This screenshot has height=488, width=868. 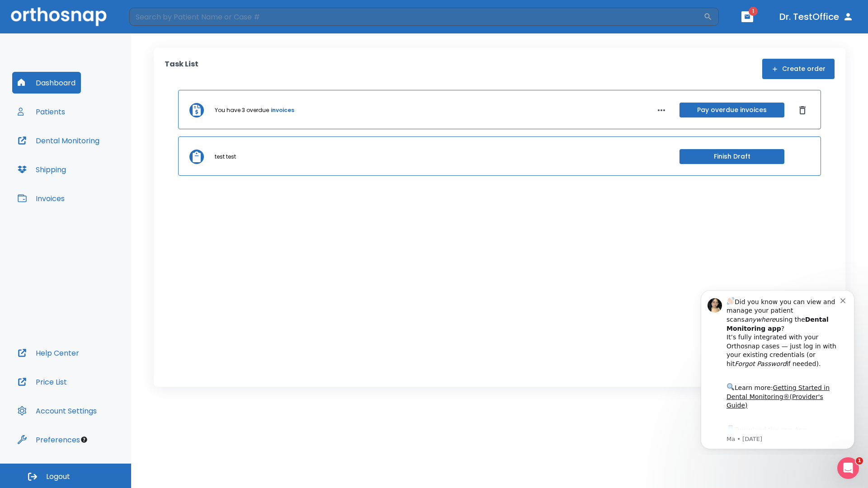 What do you see at coordinates (91, 87) in the screenshot?
I see `div: message notification from Ma, 5w ago. 👋🏻 Did you know you can view and manage your patient scans ...` at bounding box center [91, 87].